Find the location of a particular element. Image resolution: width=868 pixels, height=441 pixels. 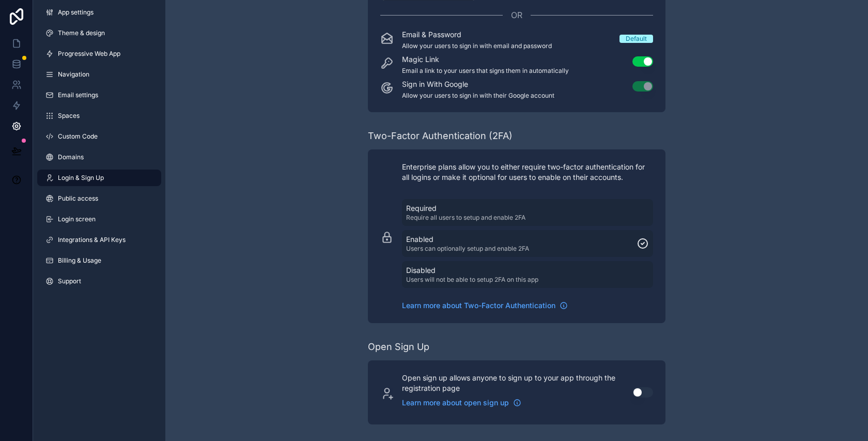

span: Spaces is located at coordinates (69, 116).